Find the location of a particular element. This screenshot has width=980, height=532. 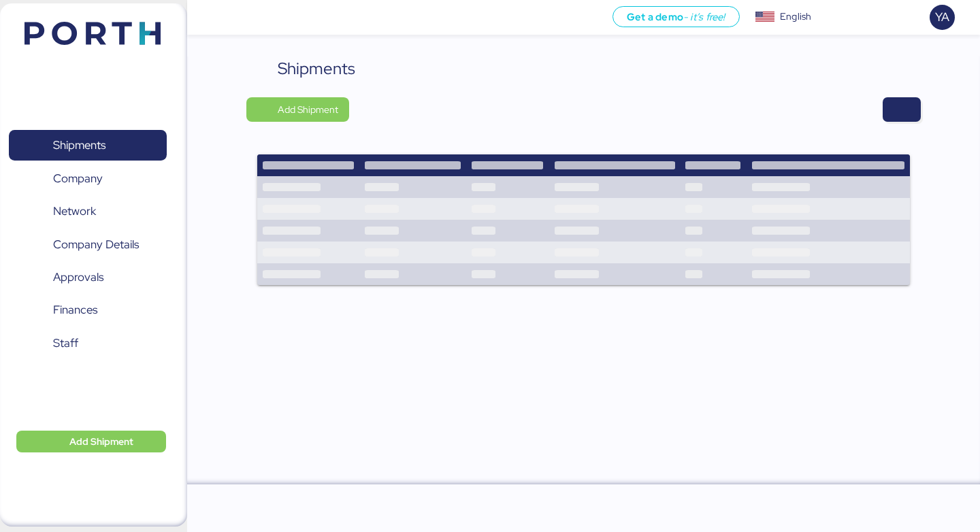

span: Shipments is located at coordinates (79, 145).